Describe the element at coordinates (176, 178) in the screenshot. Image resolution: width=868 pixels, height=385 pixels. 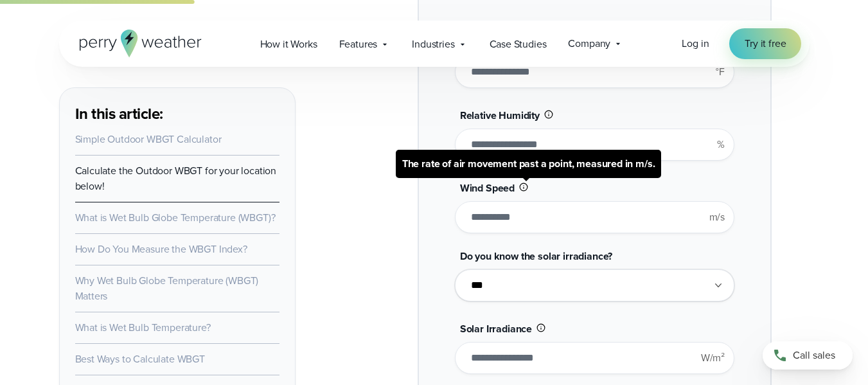
I see `a: Calculate the Outdoor WBGT for your location below!` at that location.